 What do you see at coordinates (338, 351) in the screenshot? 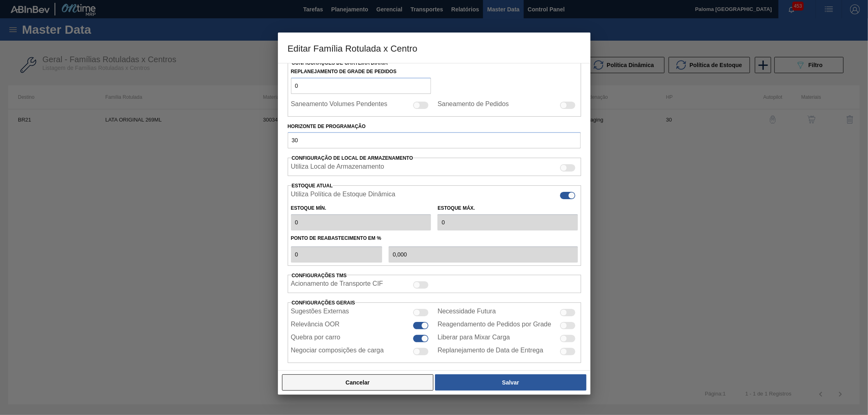
I see `label: Negociar composições de carga` at bounding box center [338, 351].